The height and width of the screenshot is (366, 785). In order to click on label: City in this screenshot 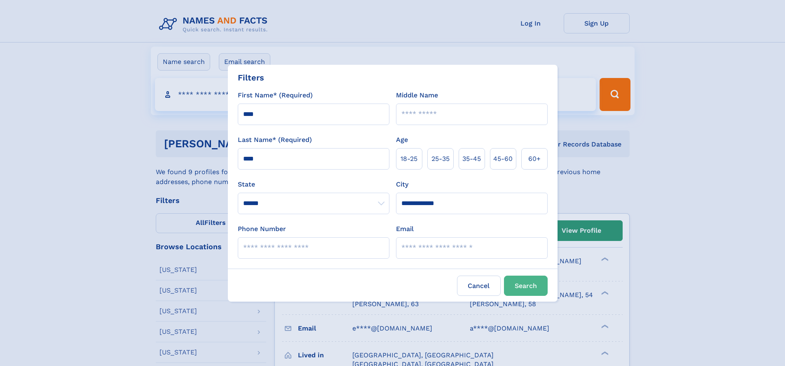, I will do `click(402, 184)`.